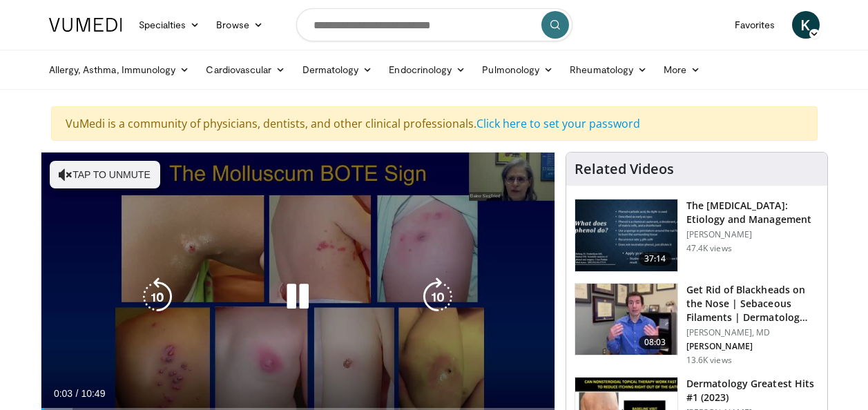 This screenshot has height=410, width=868. Describe the element at coordinates (435, 25) in the screenshot. I see `input: Search topics, interventions` at that location.